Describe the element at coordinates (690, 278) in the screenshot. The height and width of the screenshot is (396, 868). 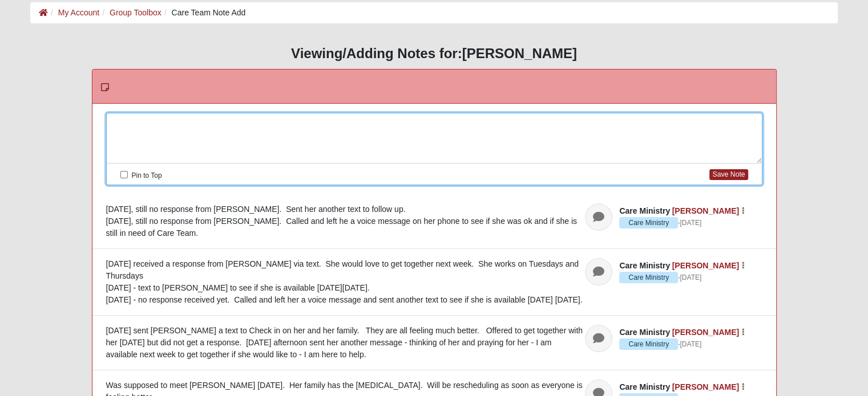
I see `time: September 2, 2025, 3:35 PM` at that location.